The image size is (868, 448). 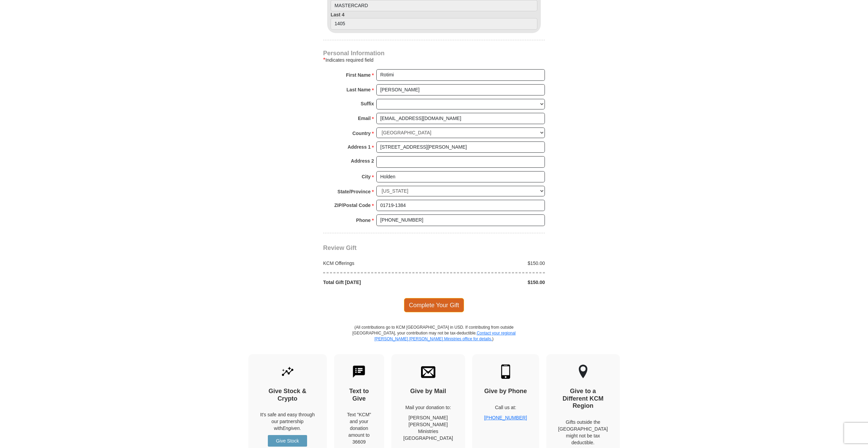 I want to click on strong: First Name, so click(x=358, y=75).